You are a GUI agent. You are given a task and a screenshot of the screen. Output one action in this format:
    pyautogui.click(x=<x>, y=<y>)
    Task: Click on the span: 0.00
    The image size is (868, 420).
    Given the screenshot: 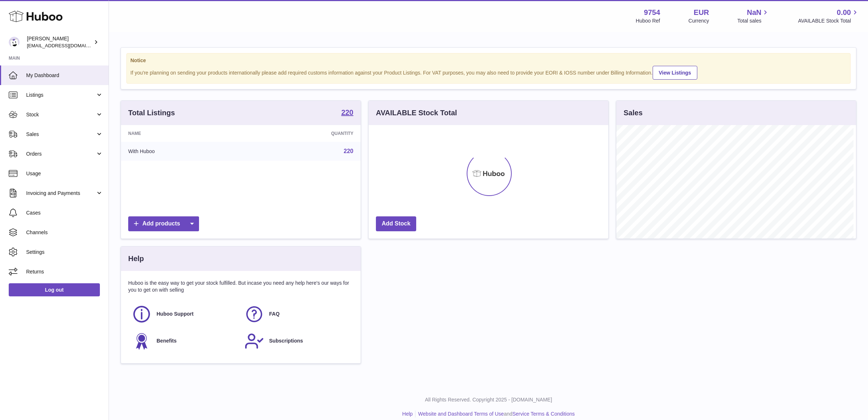 What is the action you would take?
    pyautogui.click(x=844, y=12)
    